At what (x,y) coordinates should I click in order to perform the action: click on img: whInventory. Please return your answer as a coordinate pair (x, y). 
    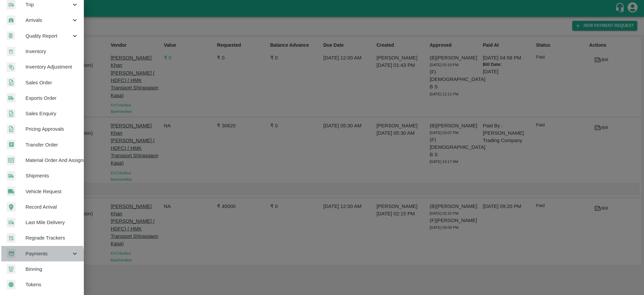
    Looking at the image, I should click on (11, 52).